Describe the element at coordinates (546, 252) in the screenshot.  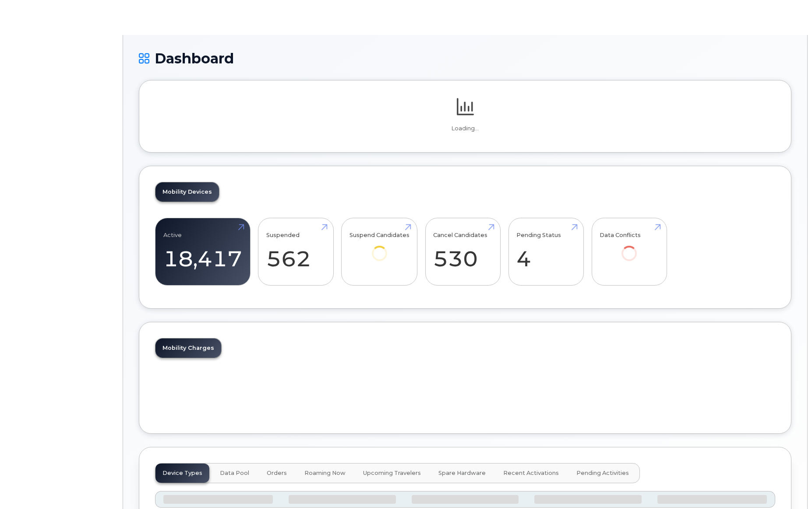
I see `a: Pending Status 4` at that location.